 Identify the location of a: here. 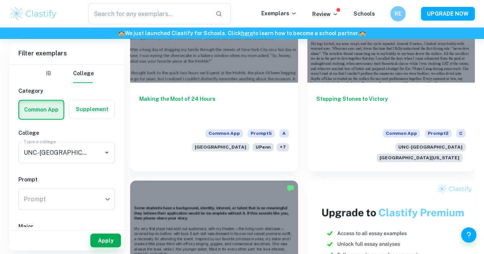
(247, 33).